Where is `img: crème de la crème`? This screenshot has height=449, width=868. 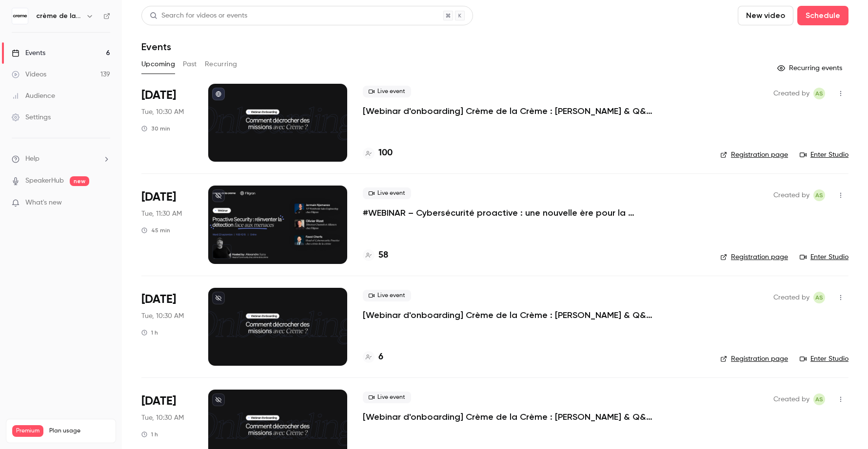 img: crème de la crème is located at coordinates (20, 16).